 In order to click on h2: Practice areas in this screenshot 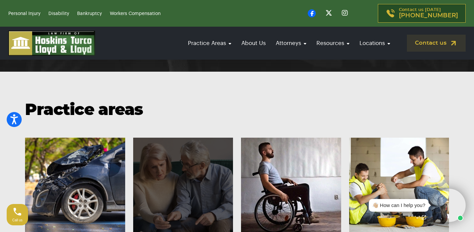, I will do `click(237, 110)`.